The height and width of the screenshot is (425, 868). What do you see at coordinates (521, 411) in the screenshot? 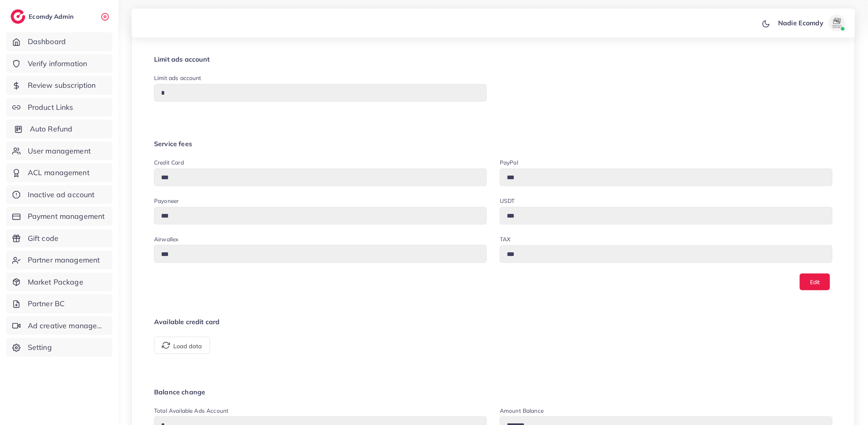
I see `label: Amount balance` at bounding box center [521, 411].